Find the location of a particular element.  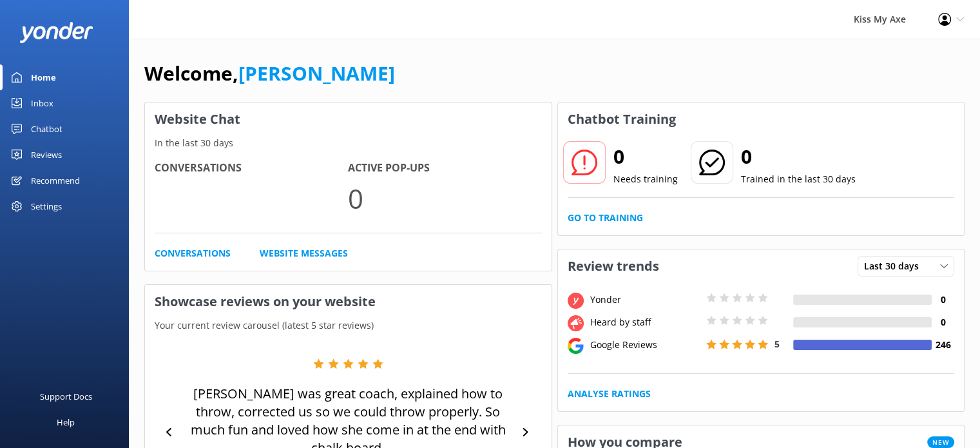

img: yonder-white-logo.png is located at coordinates (56, 32).